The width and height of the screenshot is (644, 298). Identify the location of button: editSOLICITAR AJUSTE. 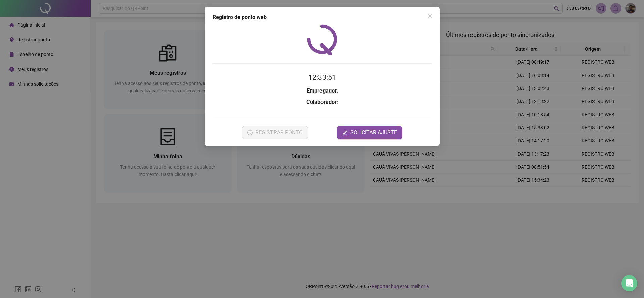
(369, 133).